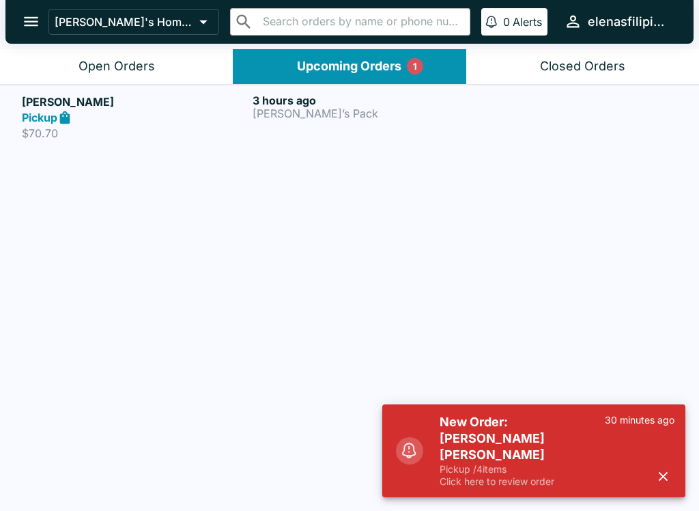 The height and width of the screenshot is (511, 699). Describe the element at coordinates (40, 117) in the screenshot. I see `strong: Pickup` at that location.